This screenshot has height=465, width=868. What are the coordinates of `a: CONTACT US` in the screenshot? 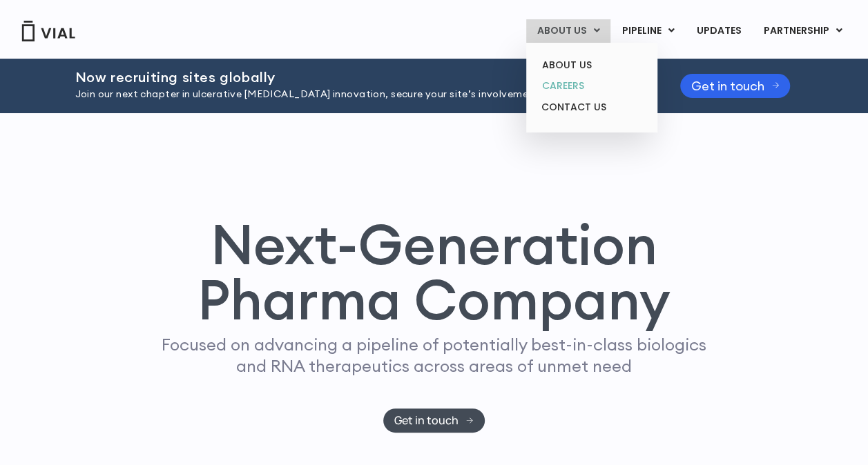 It's located at (591, 108).